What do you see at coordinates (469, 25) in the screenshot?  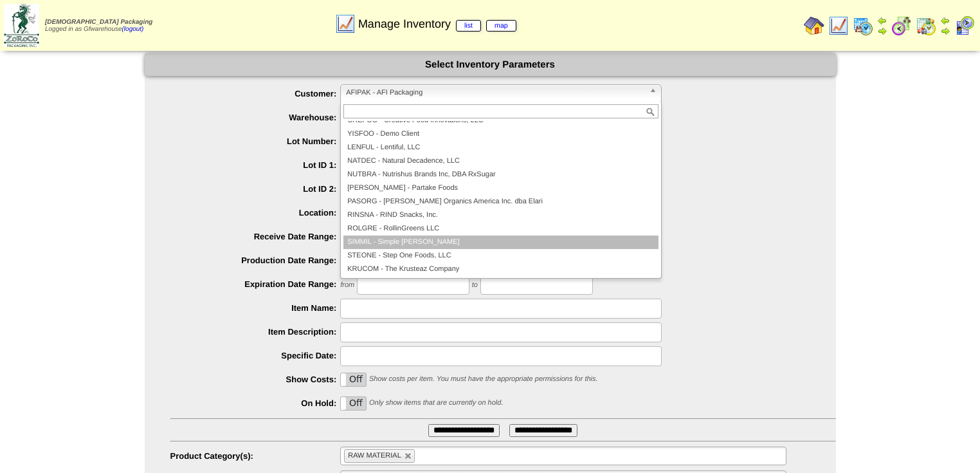 I see `a: list` at bounding box center [469, 25].